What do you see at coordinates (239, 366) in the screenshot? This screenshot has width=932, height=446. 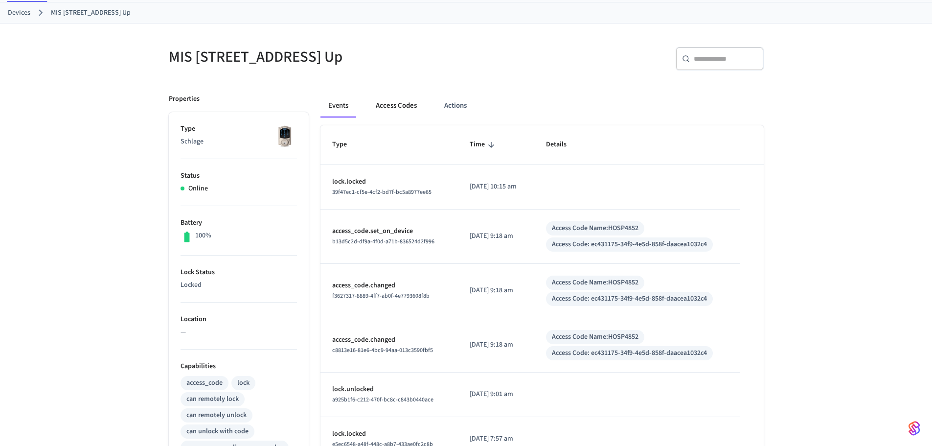 I see `p: Capabilities` at bounding box center [239, 366].